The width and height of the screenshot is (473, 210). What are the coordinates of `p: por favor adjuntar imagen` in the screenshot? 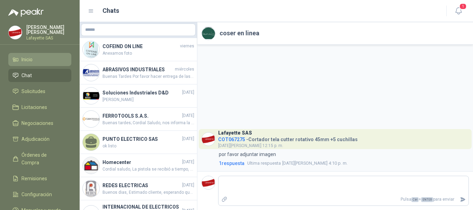 It's located at (247, 154).